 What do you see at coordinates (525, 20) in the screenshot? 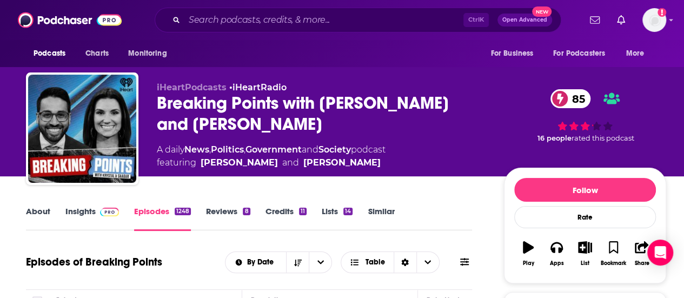
I see `button: Open AdvancedNew` at bounding box center [525, 20].